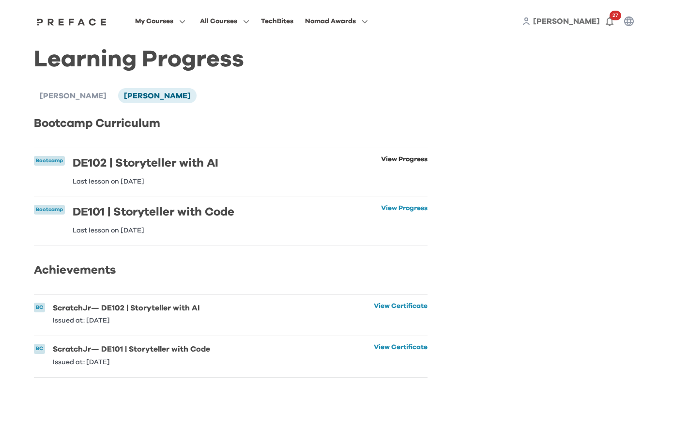 The image size is (673, 431). Describe the element at coordinates (610, 21) in the screenshot. I see `button: 27` at that location.